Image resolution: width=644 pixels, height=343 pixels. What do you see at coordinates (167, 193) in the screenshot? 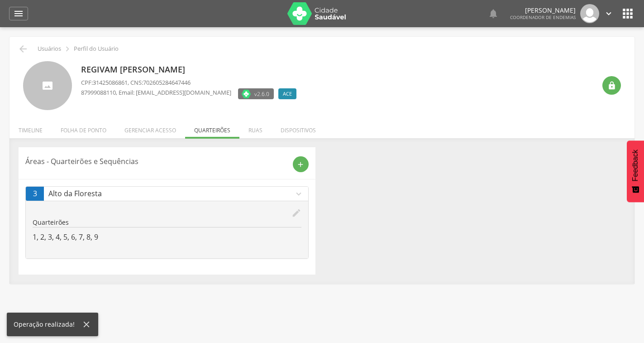
I see `a: 3Alto da Florestaexpand_more` at bounding box center [167, 193].